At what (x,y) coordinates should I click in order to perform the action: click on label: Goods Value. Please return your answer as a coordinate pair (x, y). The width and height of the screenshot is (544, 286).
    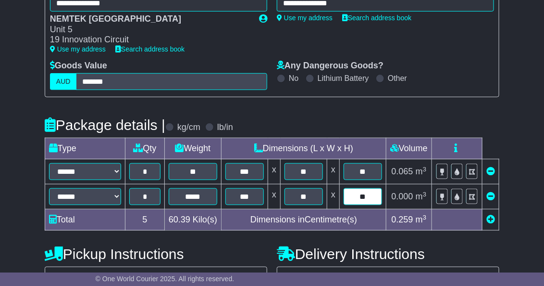
    Looking at the image, I should click on (78, 66).